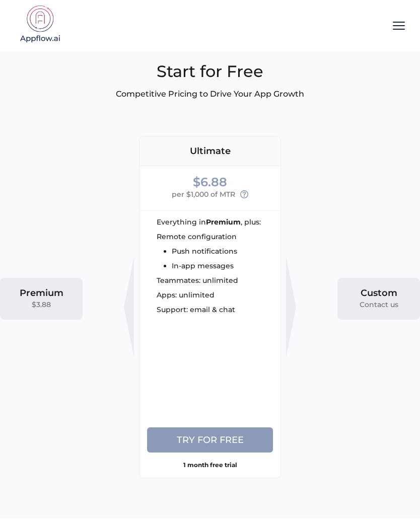  I want to click on strong: Premium, so click(223, 222).